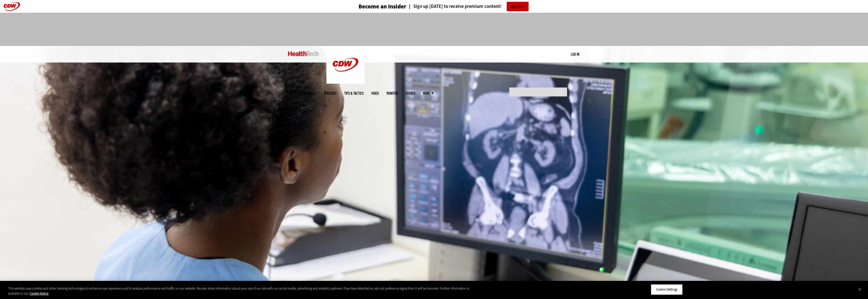 The image size is (868, 299). I want to click on a: Sign Up, so click(518, 6).